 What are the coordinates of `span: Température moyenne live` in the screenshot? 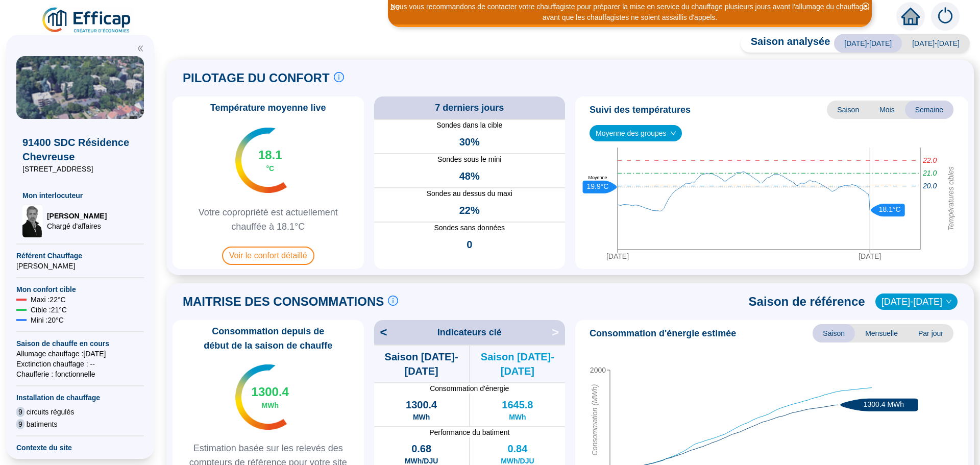 It's located at (268, 108).